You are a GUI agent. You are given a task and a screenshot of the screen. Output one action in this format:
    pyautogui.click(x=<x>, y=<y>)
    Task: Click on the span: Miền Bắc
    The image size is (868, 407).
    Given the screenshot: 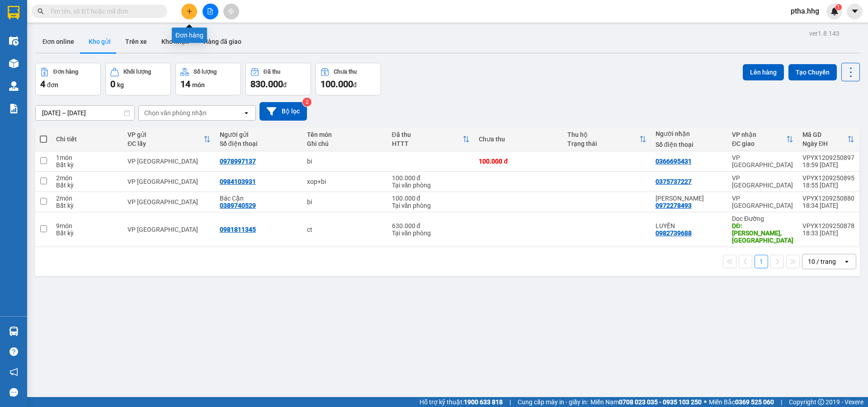 What is the action you would take?
    pyautogui.click(x=741, y=402)
    